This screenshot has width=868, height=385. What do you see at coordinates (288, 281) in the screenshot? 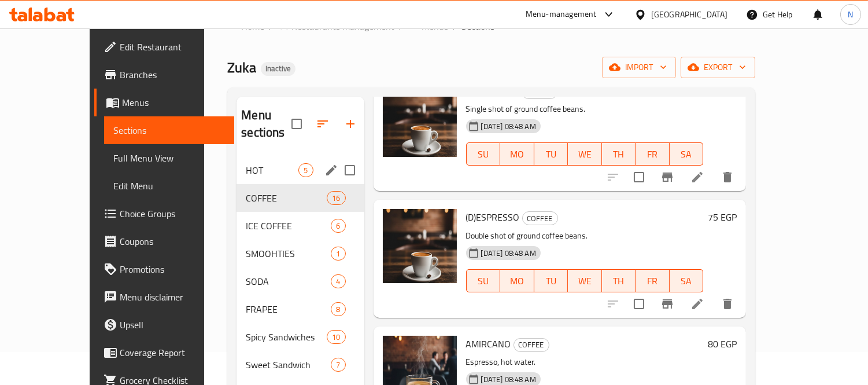
I see `span: SODA` at bounding box center [288, 281].